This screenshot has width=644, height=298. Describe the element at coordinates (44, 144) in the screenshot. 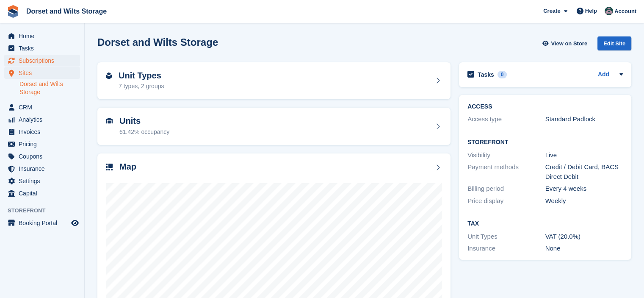

I see `span: Pricing` at that location.